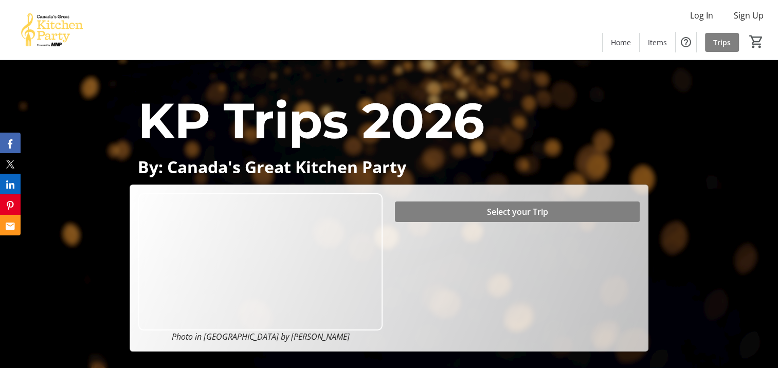 Image resolution: width=778 pixels, height=368 pixels. Describe the element at coordinates (722, 42) in the screenshot. I see `a: Trips` at that location.